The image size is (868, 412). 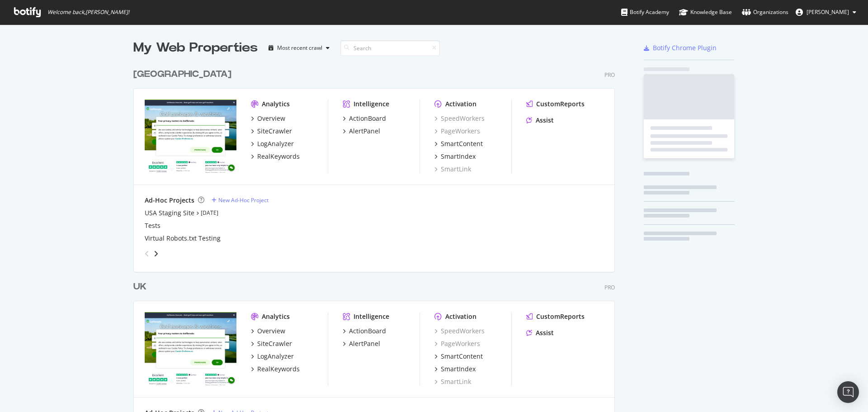 I want to click on div: Knowledge Base, so click(x=706, y=12).